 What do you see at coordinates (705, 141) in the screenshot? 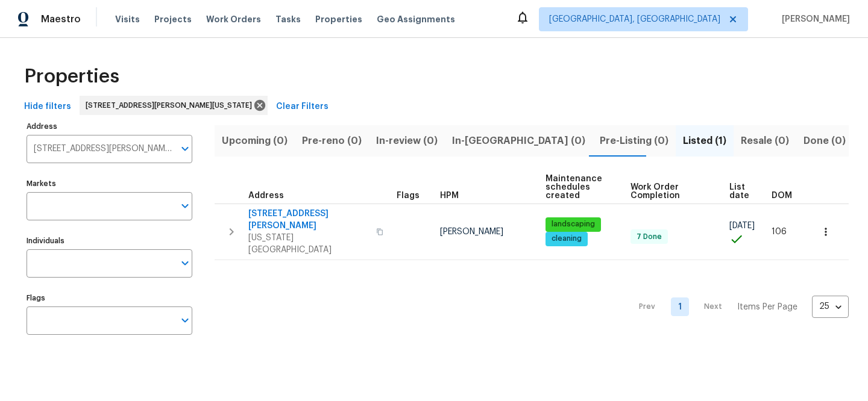
I see `span: Listed (1)` at bounding box center [705, 141].